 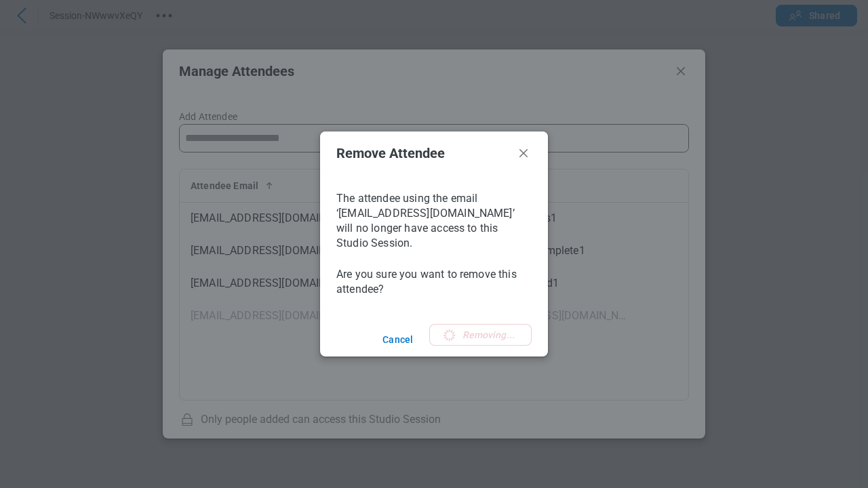 I want to click on button: Removing..., so click(x=481, y=335).